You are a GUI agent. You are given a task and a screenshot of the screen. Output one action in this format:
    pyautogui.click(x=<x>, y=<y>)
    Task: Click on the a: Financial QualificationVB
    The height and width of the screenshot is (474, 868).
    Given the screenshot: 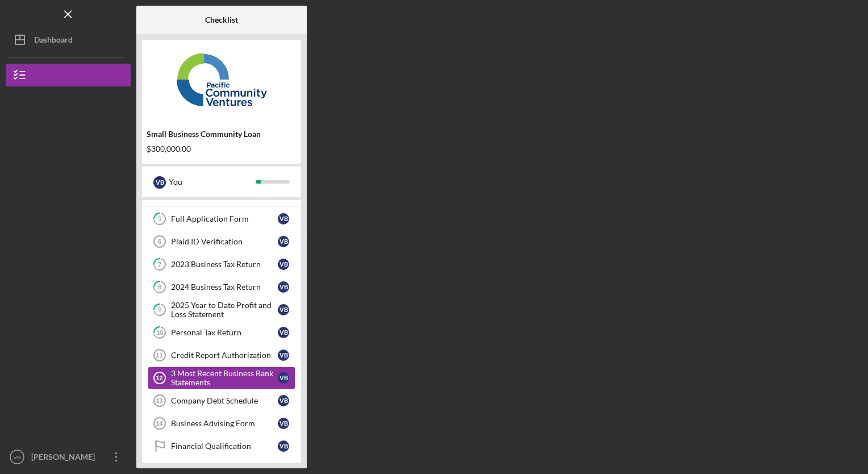 What is the action you would take?
    pyautogui.click(x=222, y=446)
    